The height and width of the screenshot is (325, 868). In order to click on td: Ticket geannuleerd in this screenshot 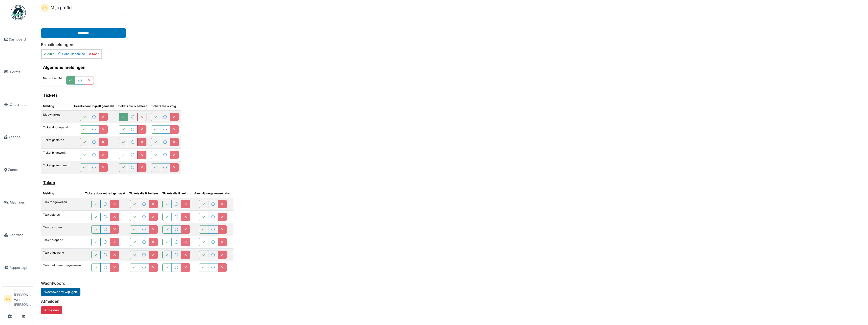, I will do `click(56, 167)`.